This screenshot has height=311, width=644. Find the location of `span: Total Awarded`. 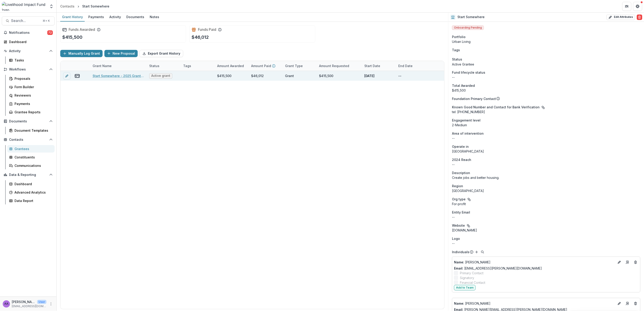

span: Total Awarded is located at coordinates (463, 85).